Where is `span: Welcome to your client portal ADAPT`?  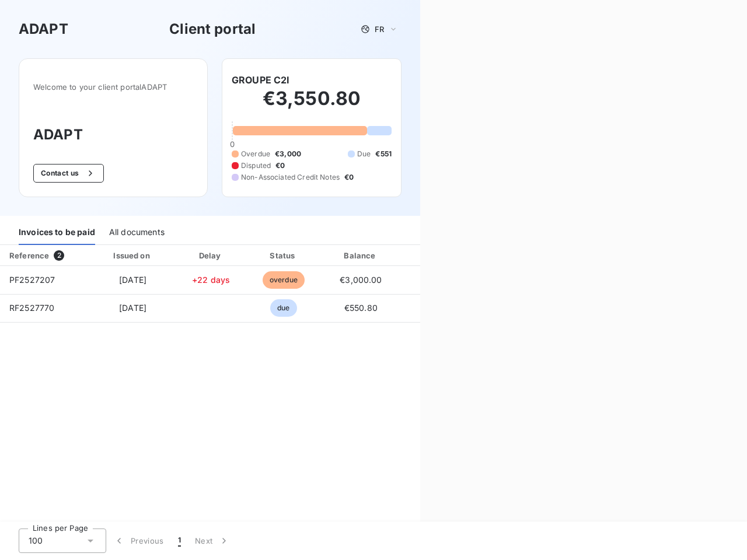
span: Welcome to your client portal ADAPT is located at coordinates (113, 87).